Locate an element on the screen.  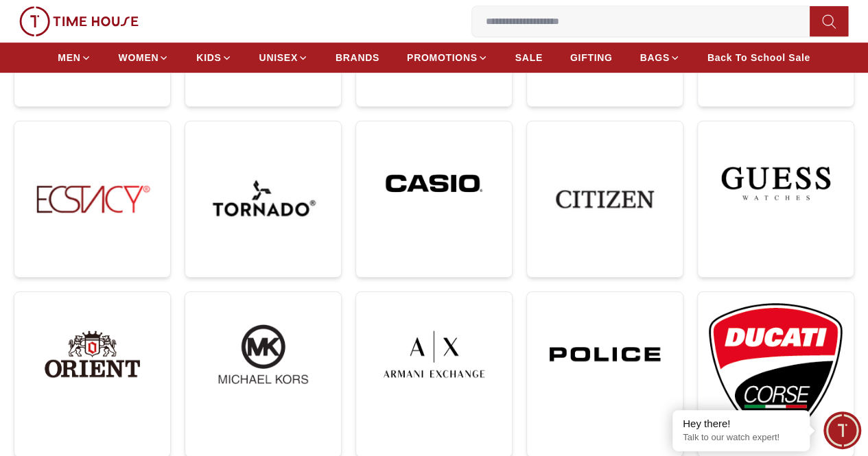
span: BAGS is located at coordinates (654, 58).